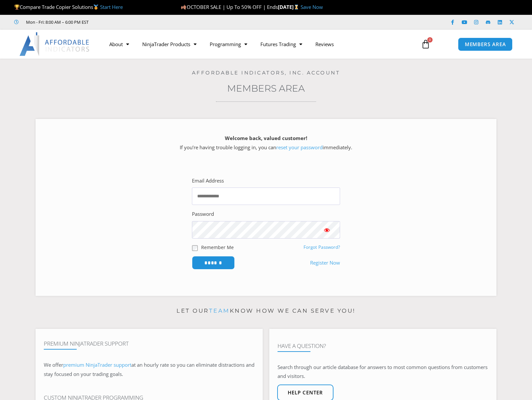 The image size is (532, 400). I want to click on a: NinjaTrader Products, so click(169, 44).